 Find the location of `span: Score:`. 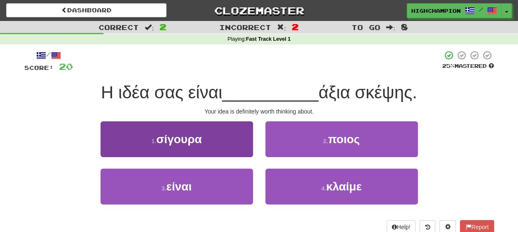

span: Score: is located at coordinates (39, 68).